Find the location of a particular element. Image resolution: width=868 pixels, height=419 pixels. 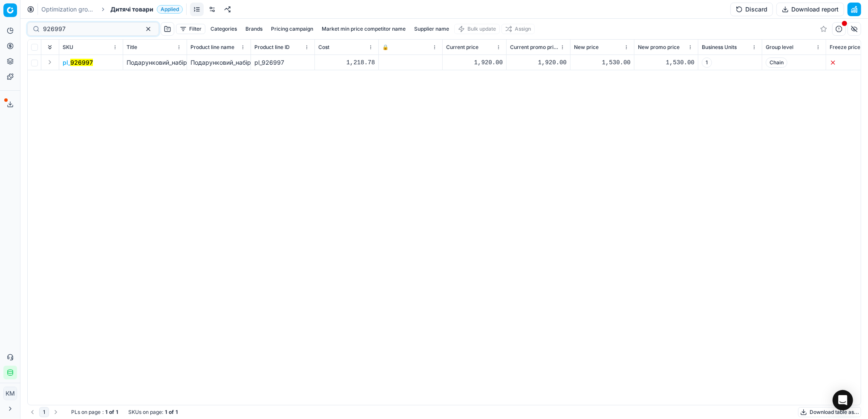

button: Download report is located at coordinates (810, 9).